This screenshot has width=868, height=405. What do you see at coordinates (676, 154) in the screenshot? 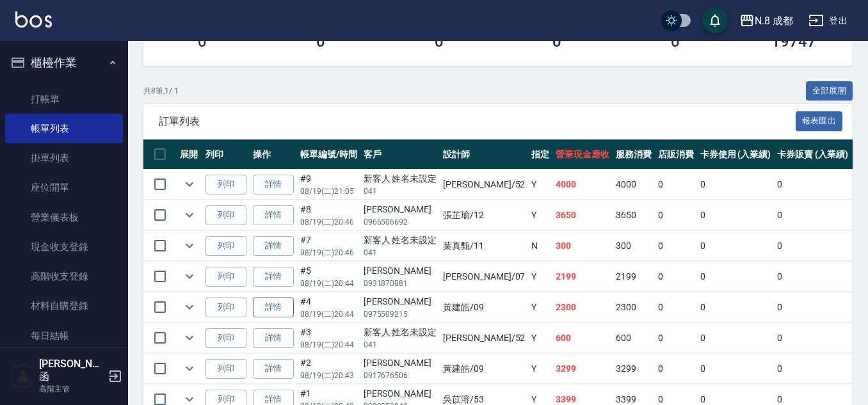
I see `th: 店販消費` at bounding box center [676, 154].